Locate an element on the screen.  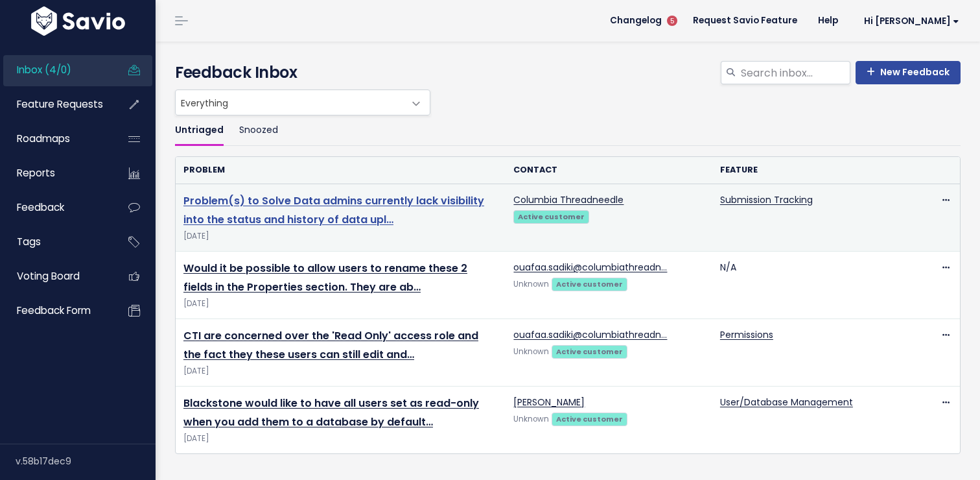
a: Feature Requests is located at coordinates (55, 104).